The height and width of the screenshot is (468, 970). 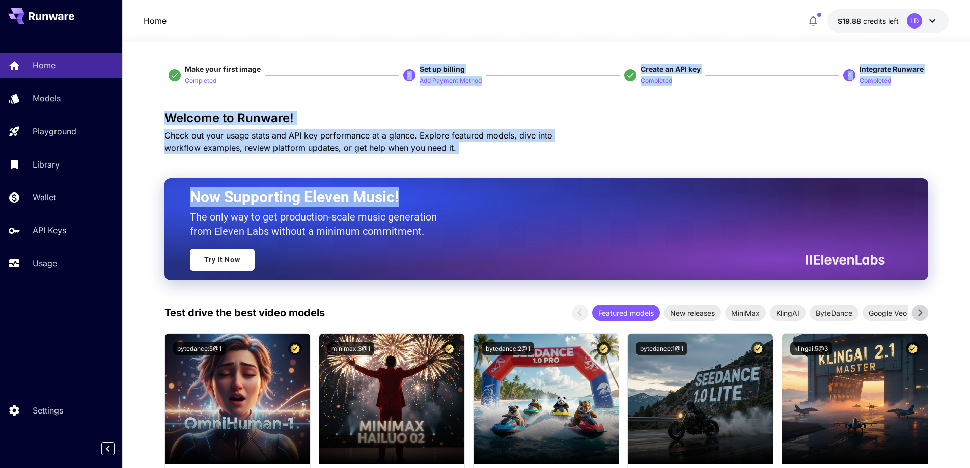 I want to click on p: The only way to get production-scale music generation from Eleven Labs without a minimum commitment., so click(x=317, y=224).